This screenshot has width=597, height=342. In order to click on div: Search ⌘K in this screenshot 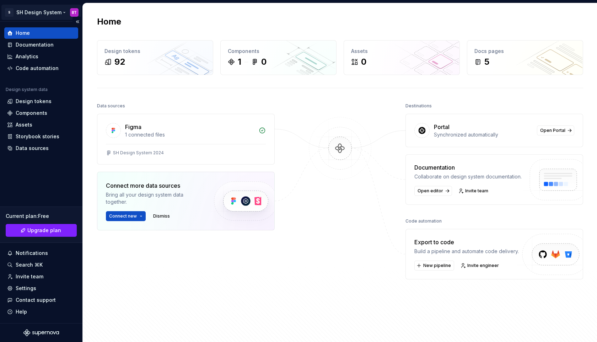, I will do `click(29, 265)`.